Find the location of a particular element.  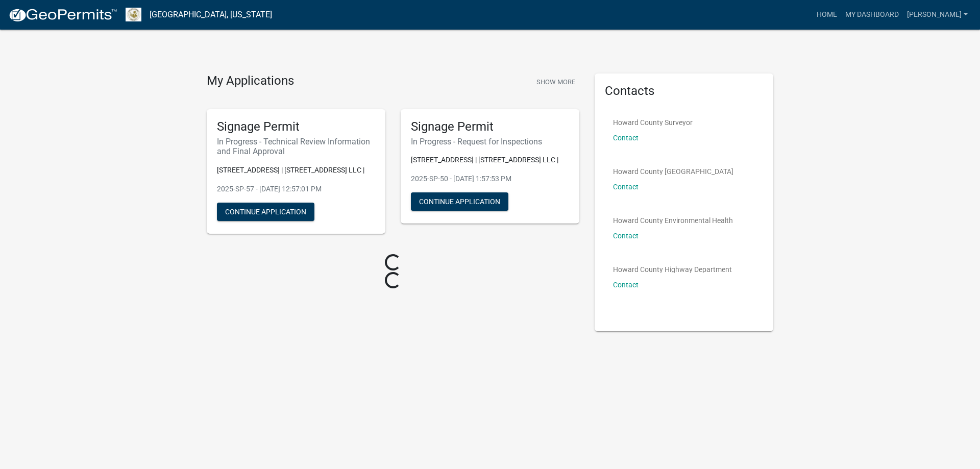

p: Howard County Environmental Health is located at coordinates (672, 220).